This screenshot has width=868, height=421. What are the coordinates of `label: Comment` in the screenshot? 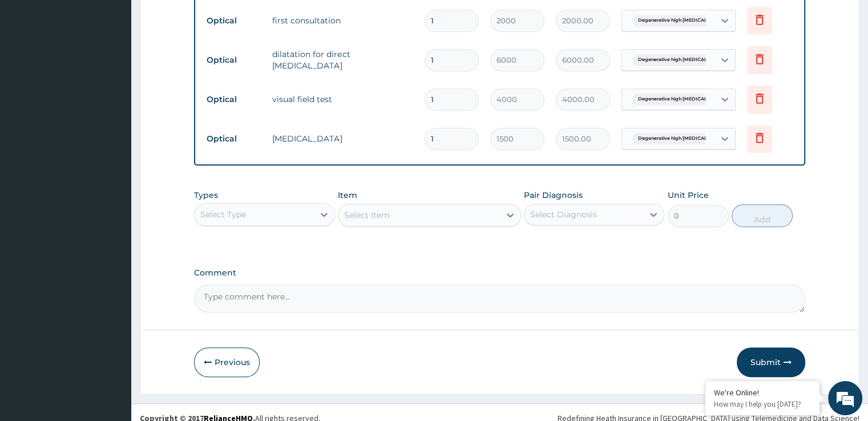 It's located at (499, 273).